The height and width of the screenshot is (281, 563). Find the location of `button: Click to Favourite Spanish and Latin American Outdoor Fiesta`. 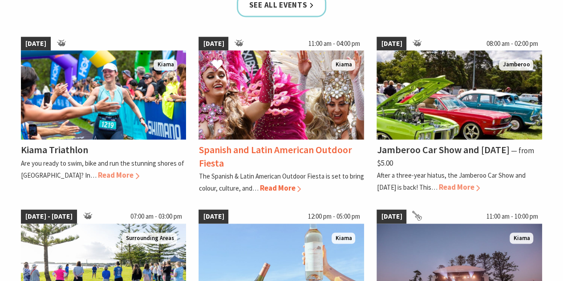

button: Click to Favourite Spanish and Latin American Outdoor Fiesta is located at coordinates (217, 65).